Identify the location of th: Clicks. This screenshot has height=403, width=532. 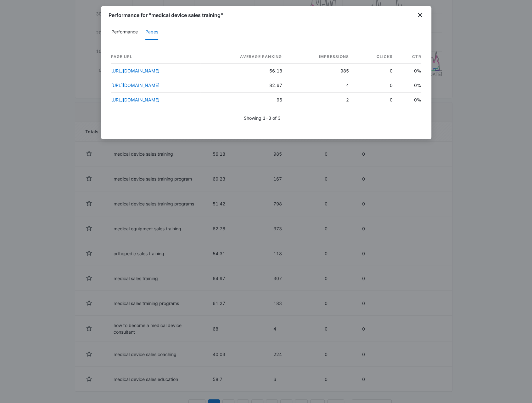
(376, 57).